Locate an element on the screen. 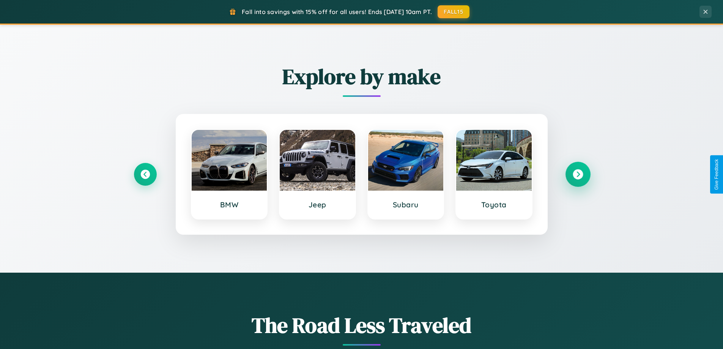 This screenshot has width=723, height=349. h3: BMW is located at coordinates (229, 204).